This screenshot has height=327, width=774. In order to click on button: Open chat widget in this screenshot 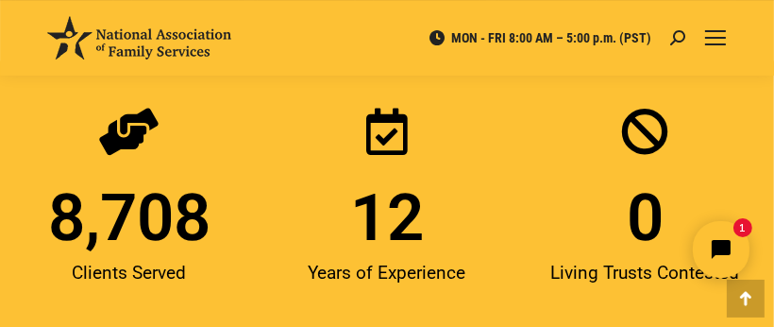, I will do `click(280, 44)`.